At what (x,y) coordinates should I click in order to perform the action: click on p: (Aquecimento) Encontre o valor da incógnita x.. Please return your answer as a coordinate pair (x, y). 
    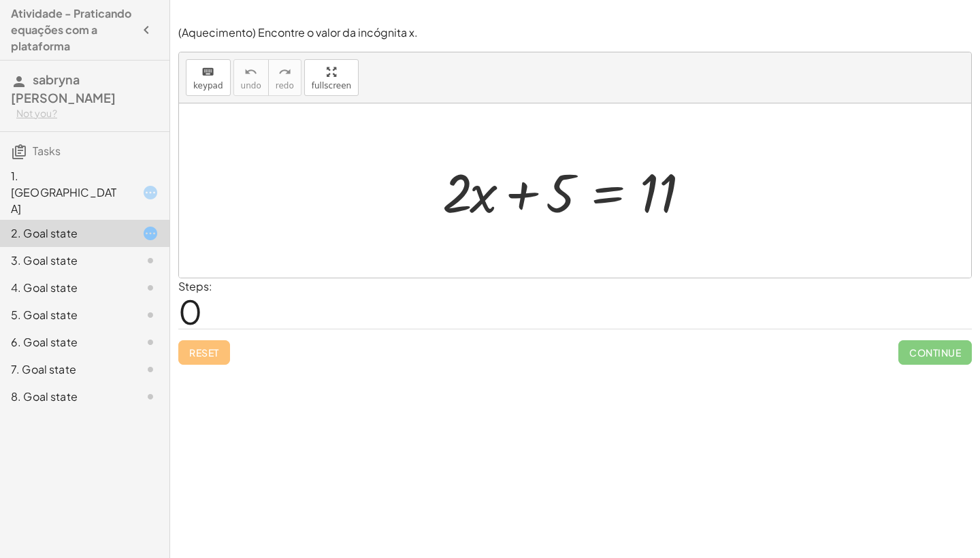
    Looking at the image, I should click on (575, 33).